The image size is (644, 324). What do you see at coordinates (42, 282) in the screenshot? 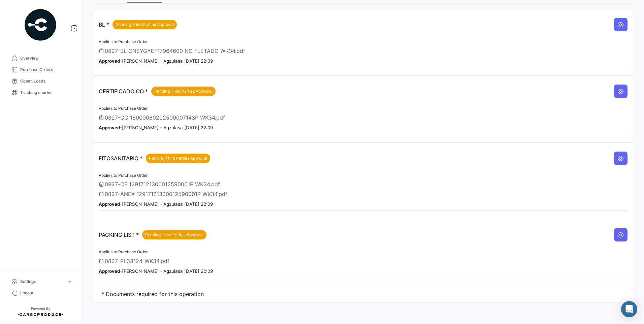
I see `span: Settings` at bounding box center [42, 282].